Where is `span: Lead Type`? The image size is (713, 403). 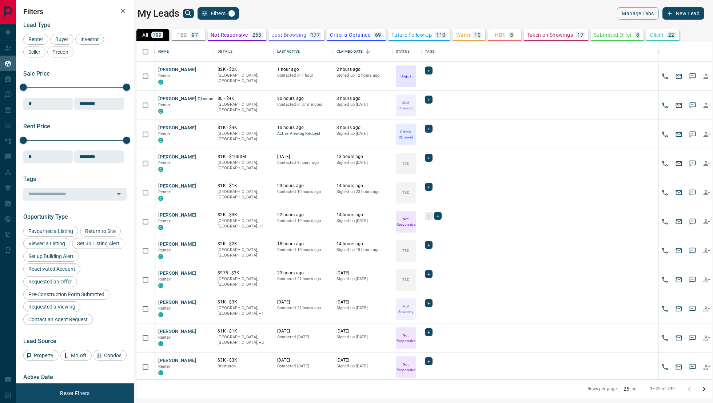 span: Lead Type is located at coordinates (37, 25).